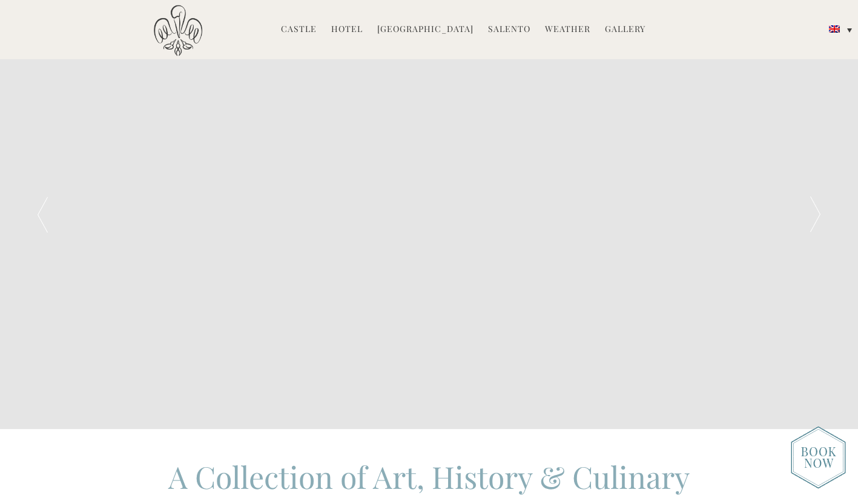  What do you see at coordinates (298, 30) in the screenshot?
I see `a: Castle` at bounding box center [298, 30].